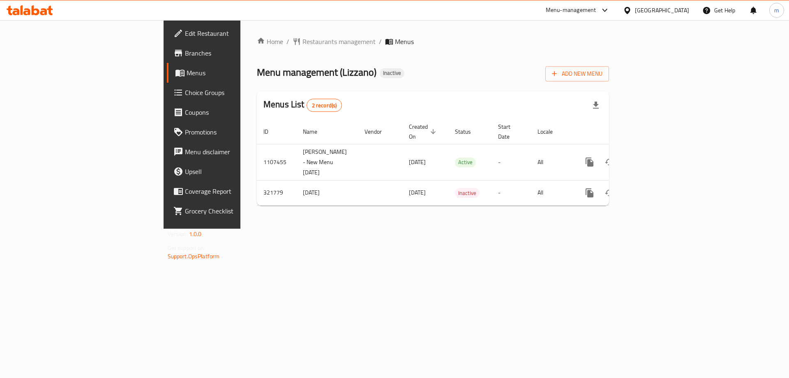 This screenshot has height=378, width=789. I want to click on a: Coverage Report, so click(231, 191).